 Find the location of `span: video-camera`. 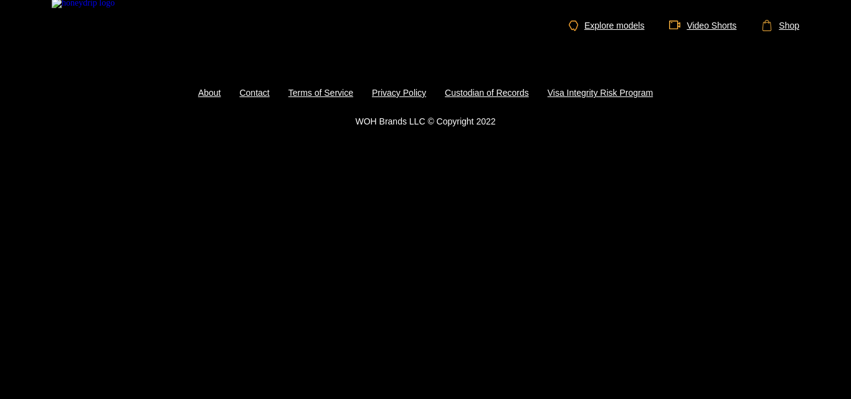

span: video-camera is located at coordinates (678, 27).